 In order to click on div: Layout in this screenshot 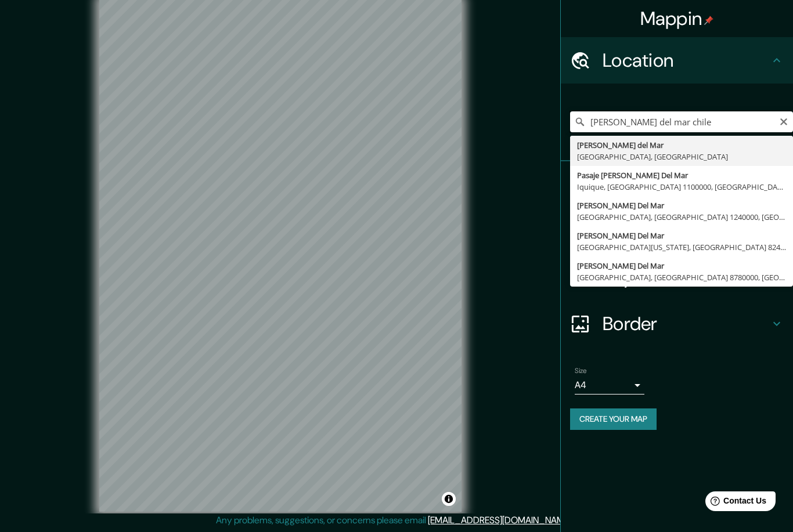, I will do `click(677, 277)`.